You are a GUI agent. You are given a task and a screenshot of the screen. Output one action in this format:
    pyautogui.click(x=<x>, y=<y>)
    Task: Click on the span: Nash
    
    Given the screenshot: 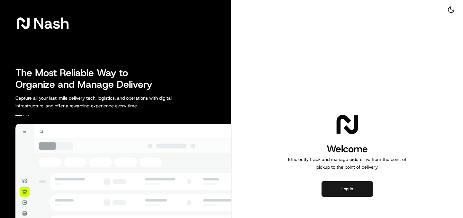 What is the action you would take?
    pyautogui.click(x=51, y=23)
    